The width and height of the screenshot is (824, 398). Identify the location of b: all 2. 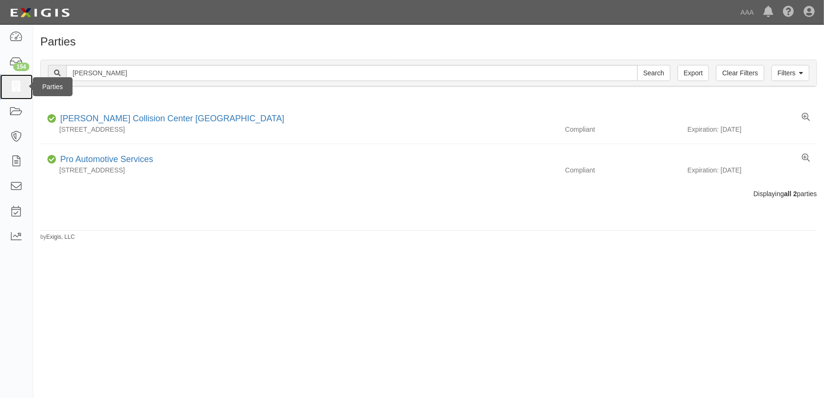
(790, 194).